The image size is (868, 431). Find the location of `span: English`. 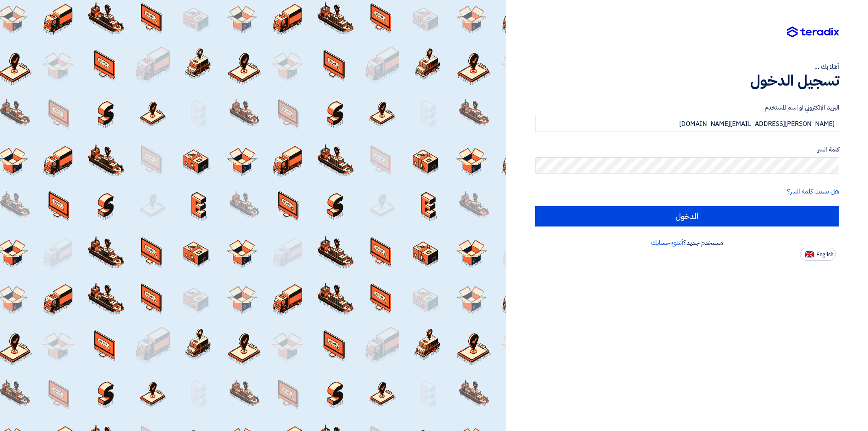

span: English is located at coordinates (825, 254).